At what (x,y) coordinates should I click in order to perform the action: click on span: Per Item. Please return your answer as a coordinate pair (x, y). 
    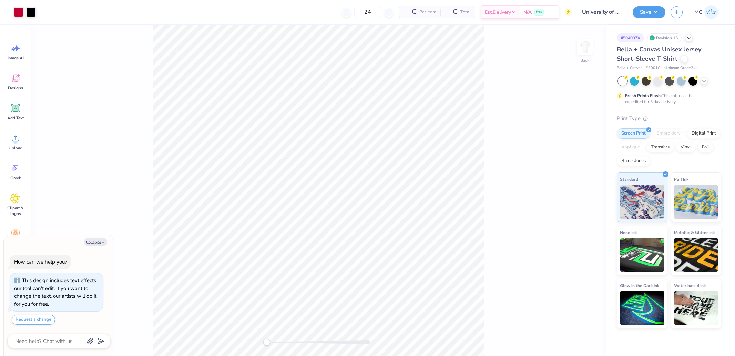
    Looking at the image, I should click on (428, 12).